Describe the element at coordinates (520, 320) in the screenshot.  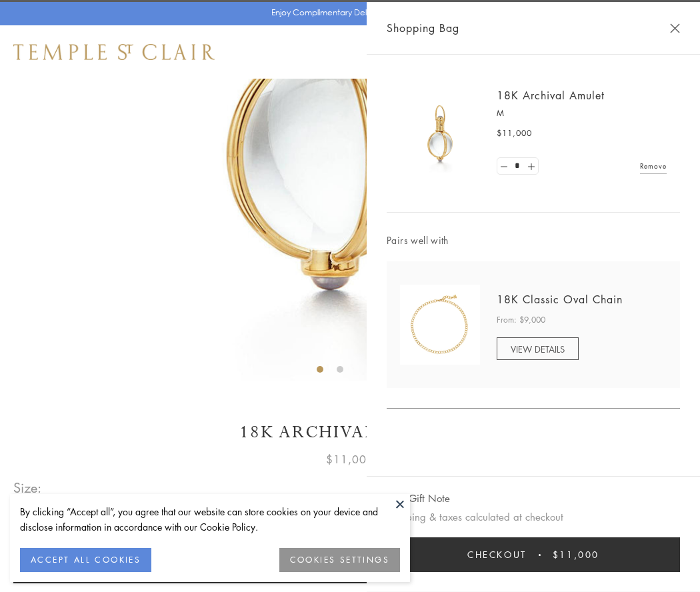
I see `span: From: $9,000` at that location.